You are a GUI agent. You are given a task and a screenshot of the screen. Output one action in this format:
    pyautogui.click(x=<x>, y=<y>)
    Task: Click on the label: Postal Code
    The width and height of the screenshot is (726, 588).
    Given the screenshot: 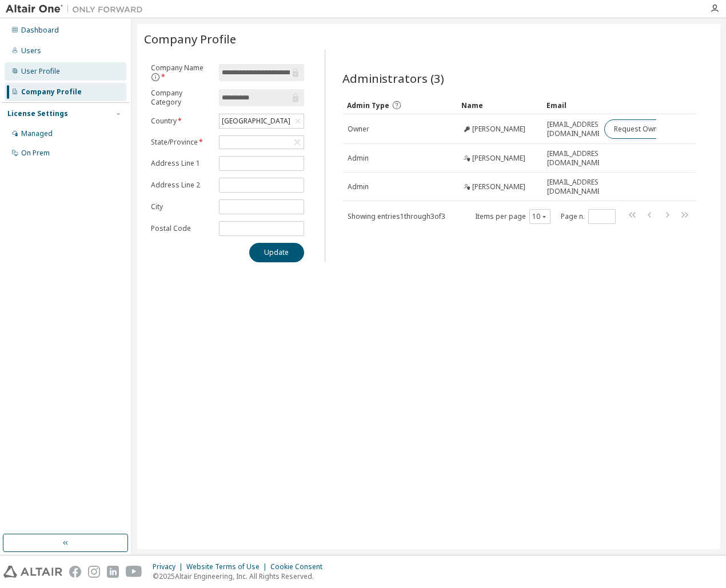 What is the action you would take?
    pyautogui.click(x=181, y=229)
    